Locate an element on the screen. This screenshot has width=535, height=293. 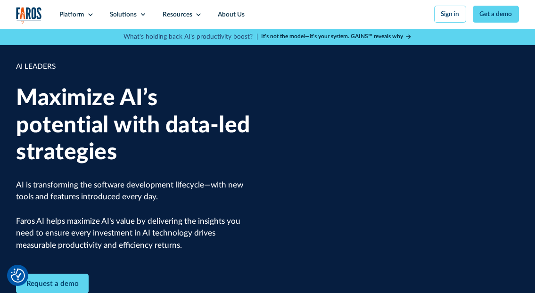
h1: Maximize AI’s potential with data-led strategies is located at coordinates (136, 125).